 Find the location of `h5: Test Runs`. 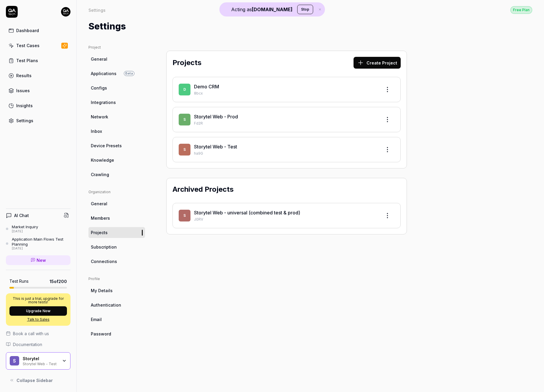

h5: Test Runs is located at coordinates (19, 281).